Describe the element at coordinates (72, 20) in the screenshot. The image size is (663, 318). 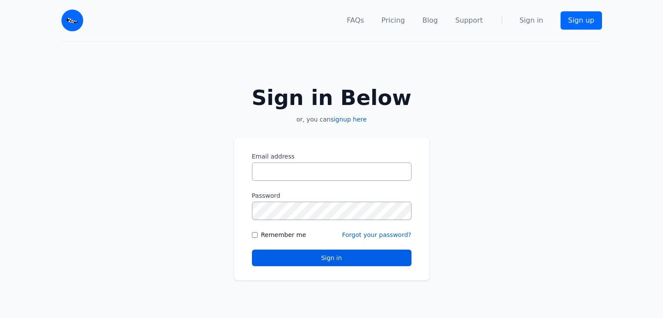
I see `img: Email Monster` at that location.